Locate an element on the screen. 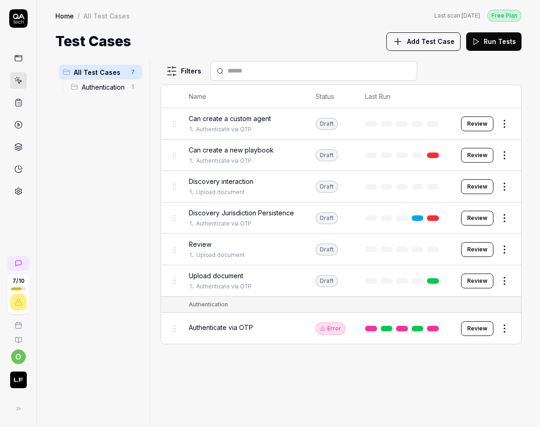 Image resolution: width=540 pixels, height=427 pixels. th: Last Run is located at coordinates (404, 97).